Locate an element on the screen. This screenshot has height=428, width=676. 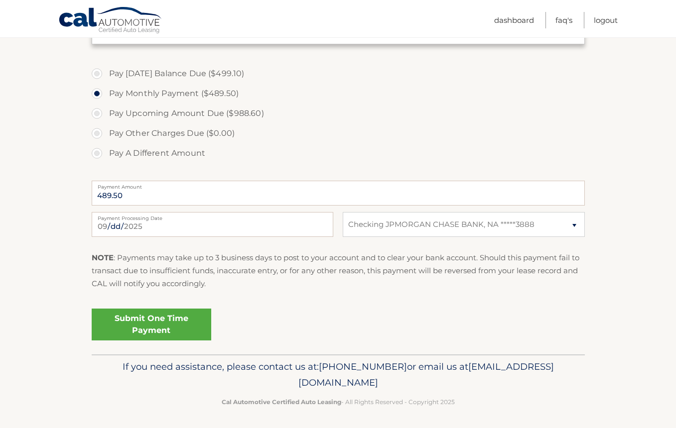
label: Pay Monthly Payment ($489.50) is located at coordinates (338, 94).